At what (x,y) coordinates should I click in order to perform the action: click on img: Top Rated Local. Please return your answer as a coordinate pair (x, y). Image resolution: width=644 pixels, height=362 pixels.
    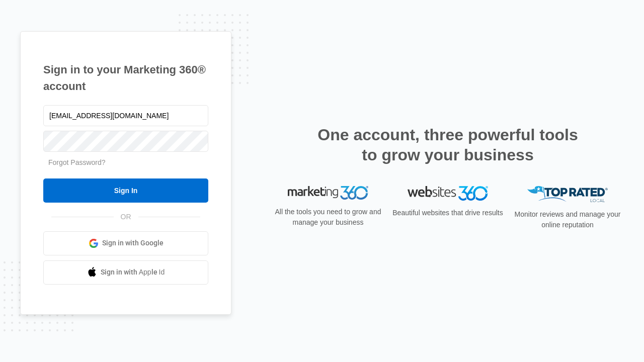
    Looking at the image, I should click on (567, 194).